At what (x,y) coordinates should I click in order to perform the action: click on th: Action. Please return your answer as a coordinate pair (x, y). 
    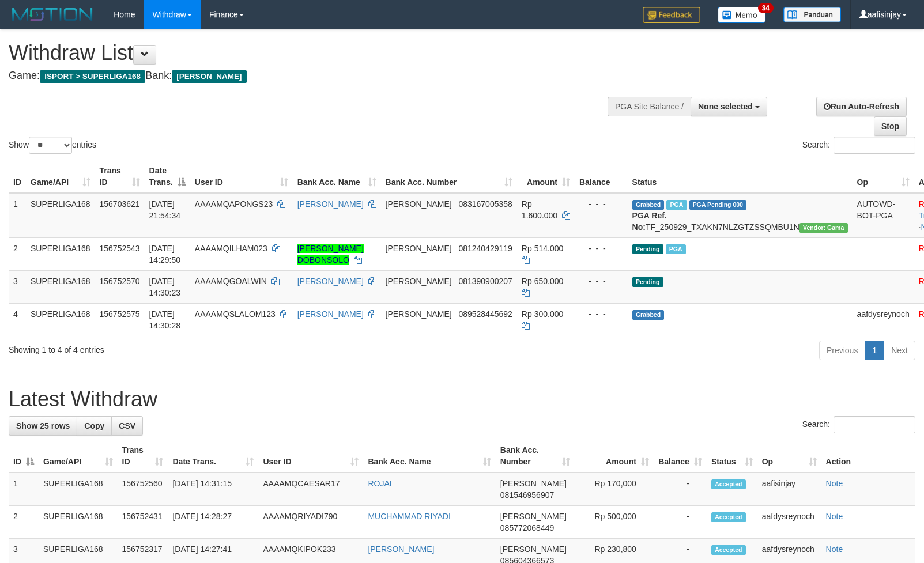
    Looking at the image, I should click on (868, 456).